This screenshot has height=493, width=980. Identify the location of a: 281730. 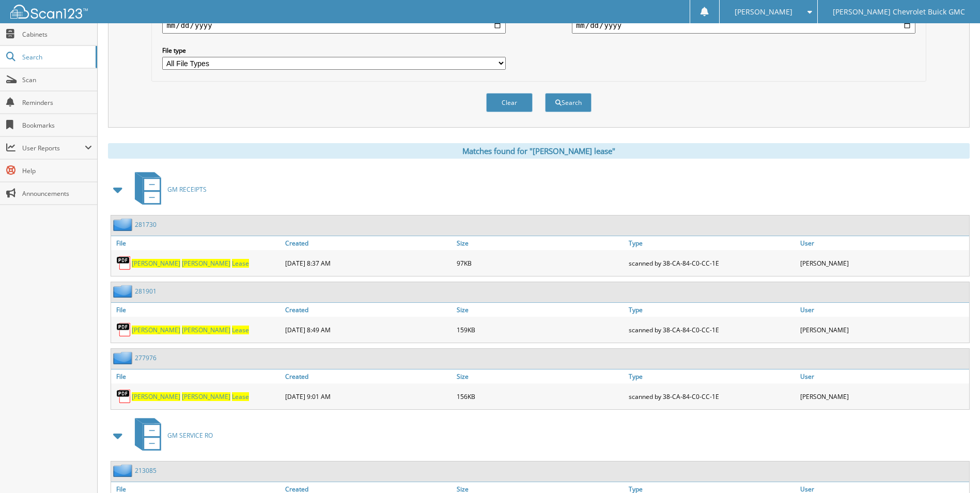
(146, 224).